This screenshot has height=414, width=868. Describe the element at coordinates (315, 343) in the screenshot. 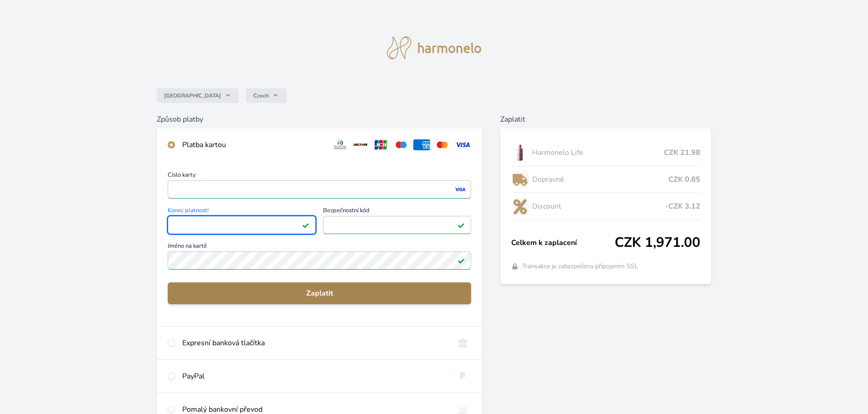

I see `div: Expresní banková tlačítka` at that location.